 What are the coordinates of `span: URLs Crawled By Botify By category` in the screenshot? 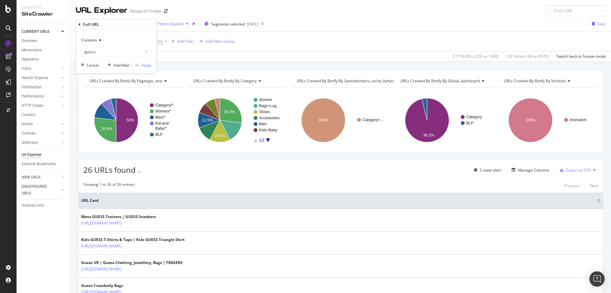 It's located at (225, 81).